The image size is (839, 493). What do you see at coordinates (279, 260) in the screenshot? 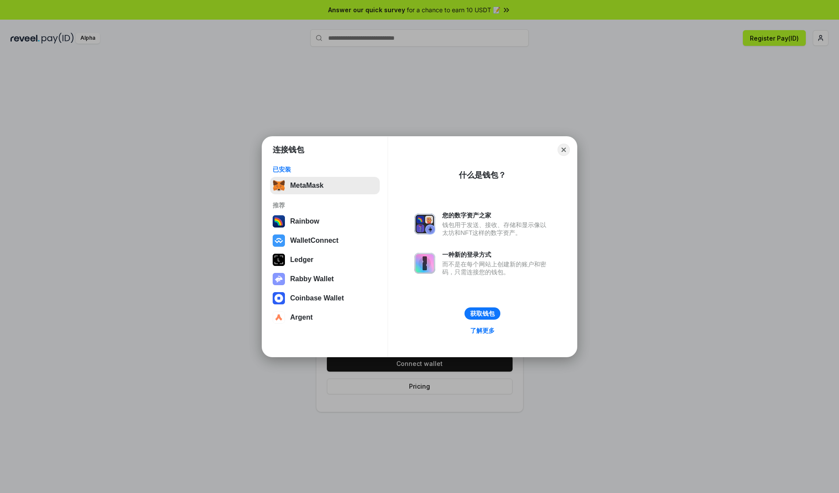
I see `img: svg+xml,%3Csvg%20xmlns%3D%22http%3A%2F%2Fwww.w3.org%2F2000%2Fsvg%22%20width%3D%2228%22%20height%3...` at bounding box center [279, 260].